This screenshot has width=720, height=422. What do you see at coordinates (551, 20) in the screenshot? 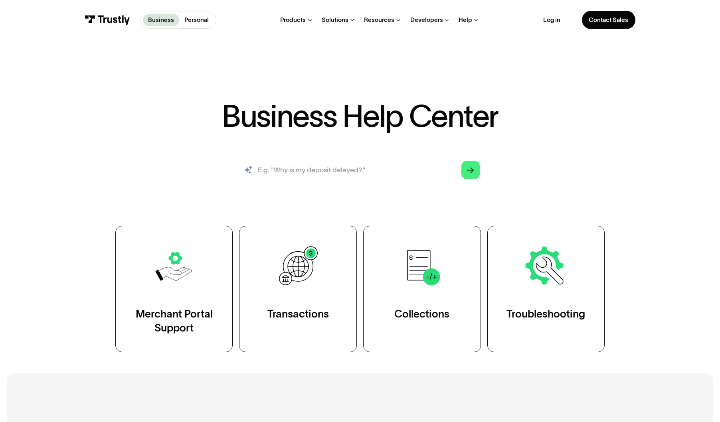
I see `a: Log in` at bounding box center [551, 20].